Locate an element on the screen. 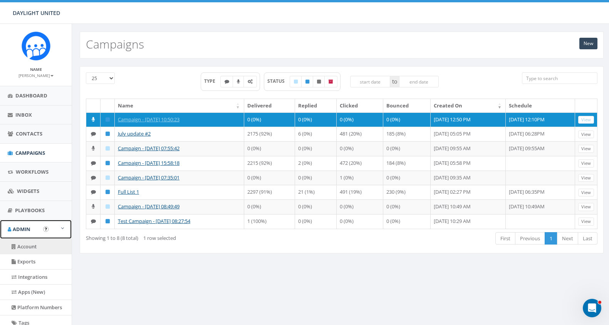 This screenshot has height=325, width=609. a: 1 is located at coordinates (551, 238).